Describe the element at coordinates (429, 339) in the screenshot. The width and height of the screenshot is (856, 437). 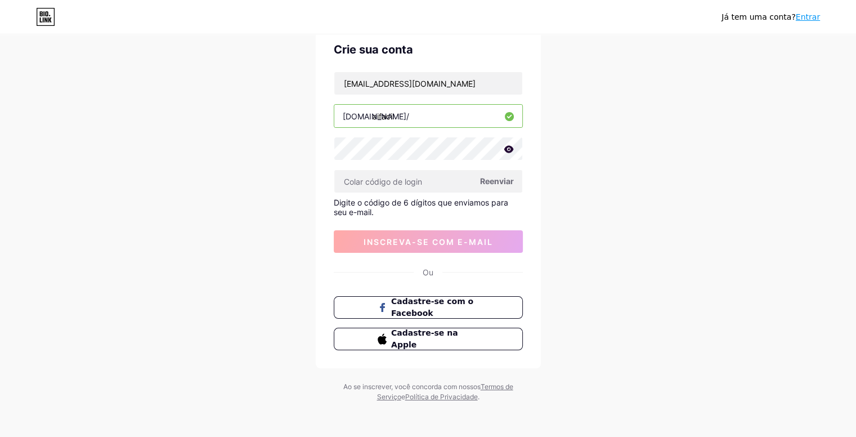
I see `button: Cadastre-se na Apple` at that location.